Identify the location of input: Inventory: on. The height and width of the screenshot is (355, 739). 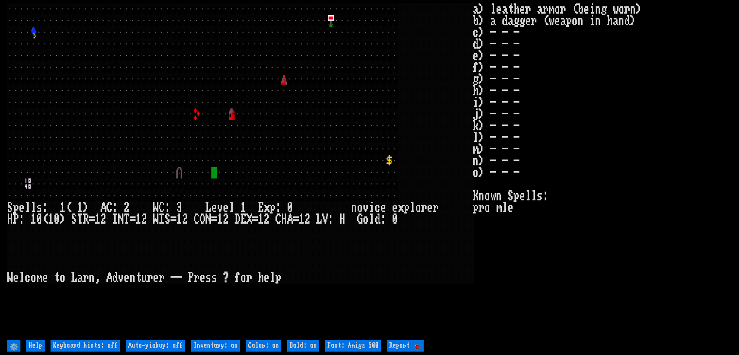
(215, 346).